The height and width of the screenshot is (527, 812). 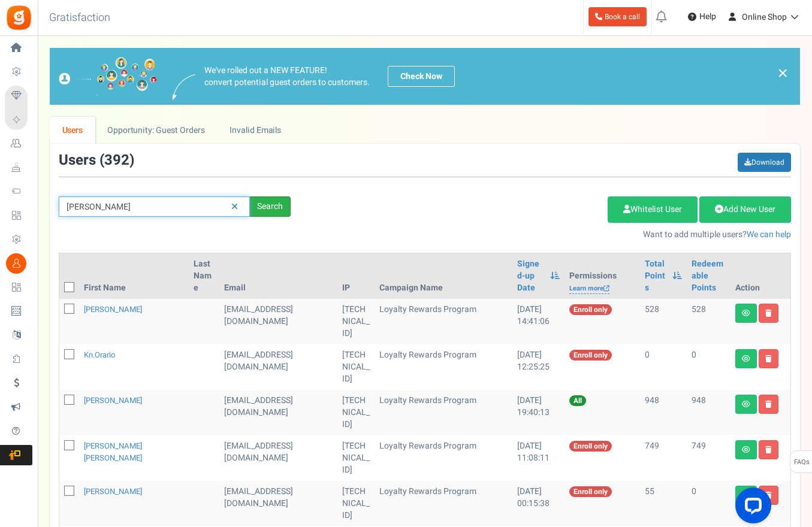 What do you see at coordinates (421, 76) in the screenshot?
I see `a: Check Now` at bounding box center [421, 76].